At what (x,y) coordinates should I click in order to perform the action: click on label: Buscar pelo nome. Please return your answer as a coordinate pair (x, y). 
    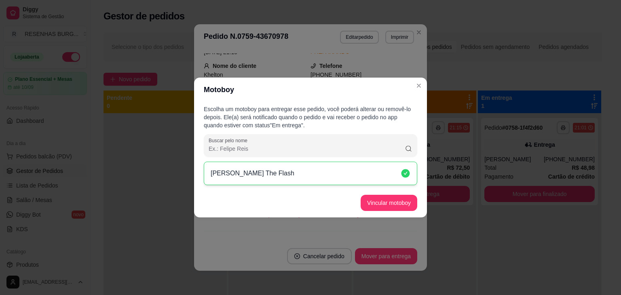
    Looking at the image, I should click on (229, 140).